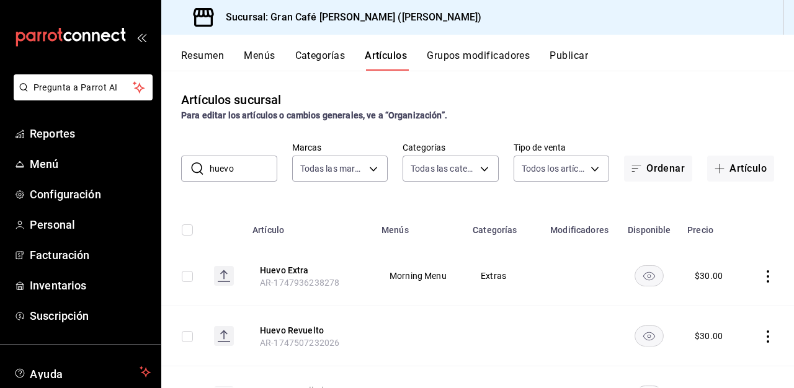 Image resolution: width=794 pixels, height=388 pixels. What do you see at coordinates (419, 276) in the screenshot?
I see `span: Morning Menu` at bounding box center [419, 276].